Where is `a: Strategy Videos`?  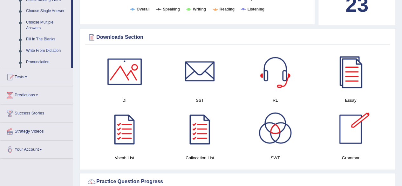 a: Strategy Videos is located at coordinates (37, 130).